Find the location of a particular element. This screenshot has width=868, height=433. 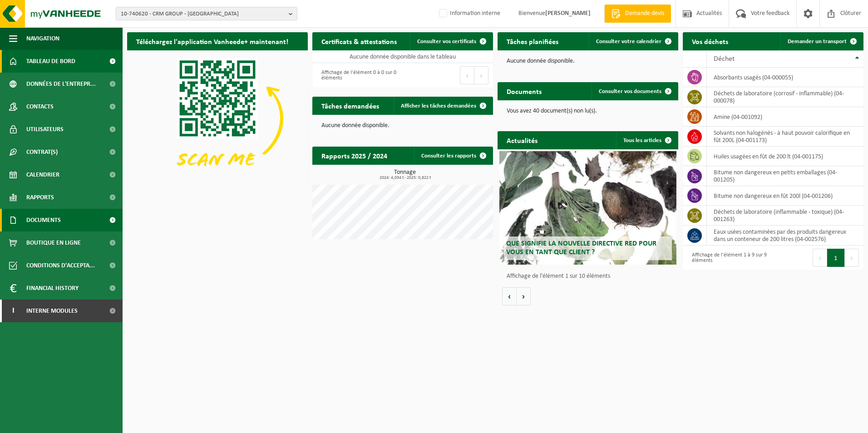

span: Navigation is located at coordinates (43, 38).